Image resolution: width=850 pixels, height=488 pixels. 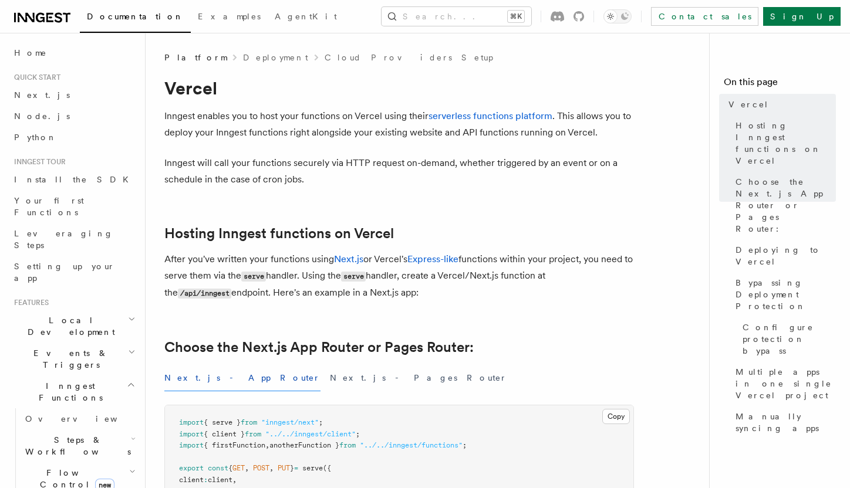 I want to click on span: Multiple apps in one single Vercel project, so click(x=785, y=384).